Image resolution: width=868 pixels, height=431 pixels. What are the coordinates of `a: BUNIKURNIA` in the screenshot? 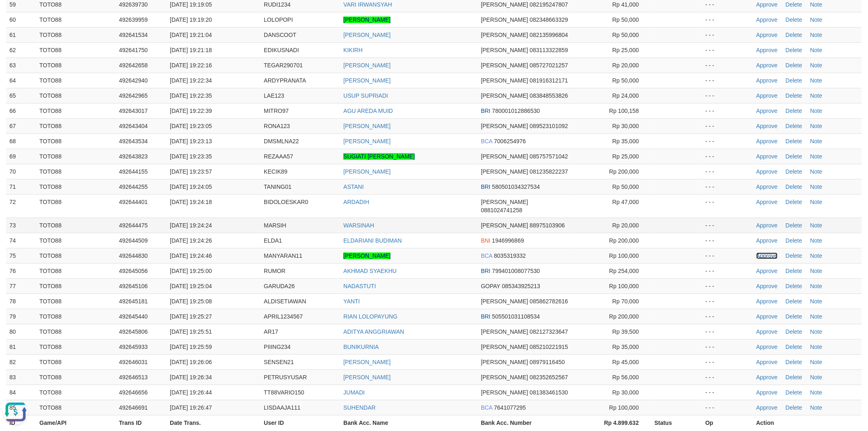 It's located at (361, 347).